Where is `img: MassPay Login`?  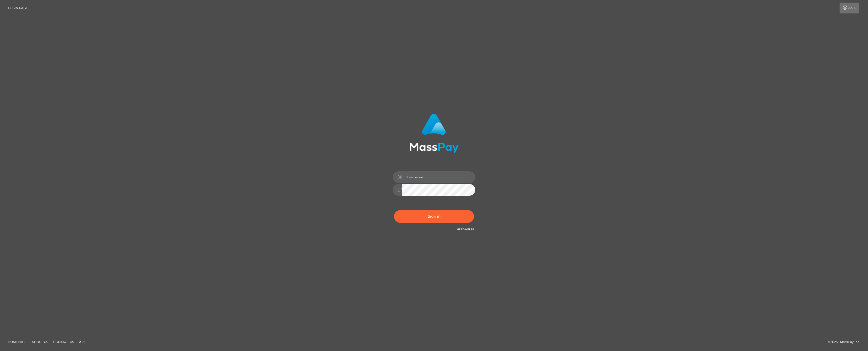 img: MassPay Login is located at coordinates (434, 133).